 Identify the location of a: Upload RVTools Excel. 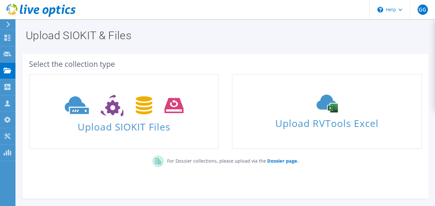
(327, 112).